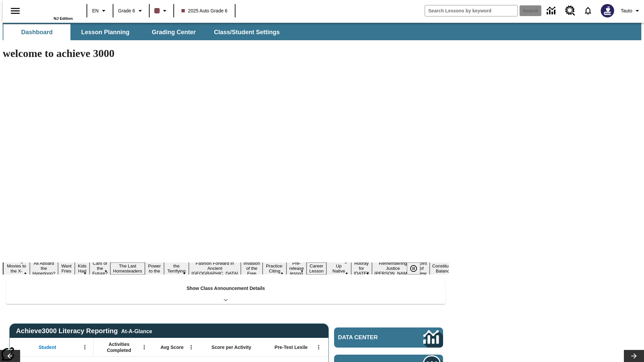 The height and width of the screenshot is (362, 644). I want to click on input: search field, so click(471, 11).